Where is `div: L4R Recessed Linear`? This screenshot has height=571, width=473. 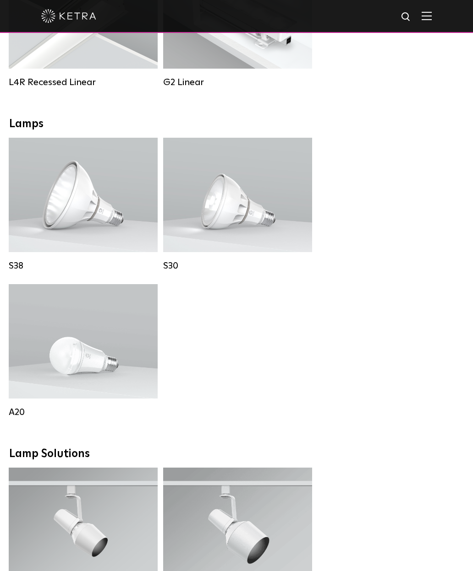 div: L4R Recessed Linear is located at coordinates (83, 82).